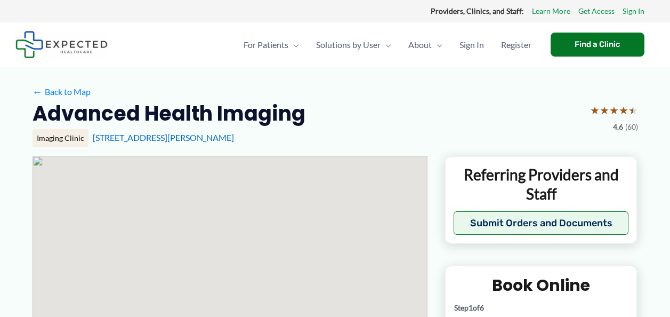 This screenshot has height=317, width=670. Describe the element at coordinates (598, 44) in the screenshot. I see `a: Find a Clinic` at that location.